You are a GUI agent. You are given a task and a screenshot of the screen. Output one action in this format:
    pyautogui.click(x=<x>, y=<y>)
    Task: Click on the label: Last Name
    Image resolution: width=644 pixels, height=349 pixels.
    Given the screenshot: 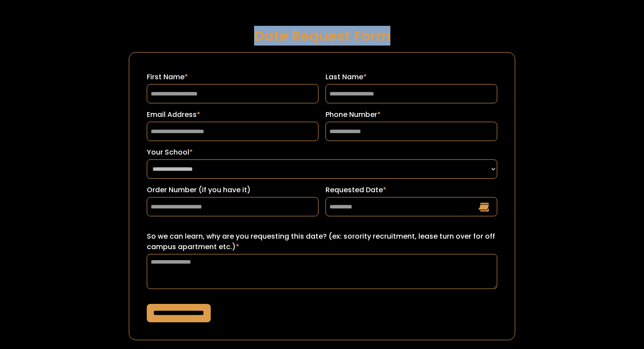 What is the action you would take?
    pyautogui.click(x=411, y=77)
    